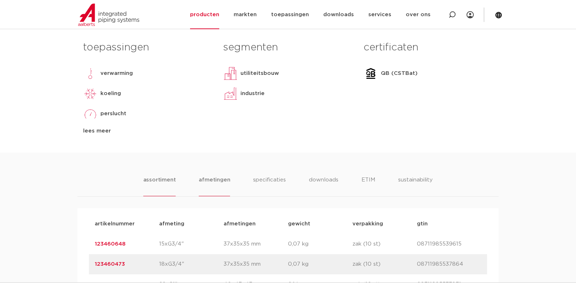  Describe the element at coordinates (90, 73) in the screenshot. I see `img: verwarming` at that location.